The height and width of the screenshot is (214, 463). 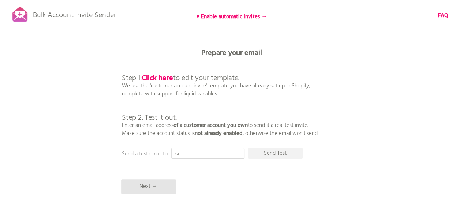 I want to click on b: FAQ, so click(x=444, y=16).